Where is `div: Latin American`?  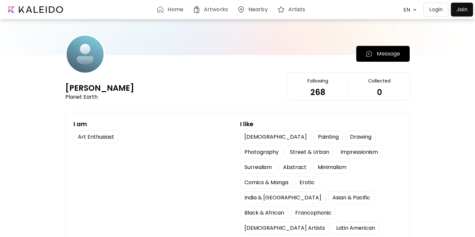 div: Latin American is located at coordinates (355, 228).